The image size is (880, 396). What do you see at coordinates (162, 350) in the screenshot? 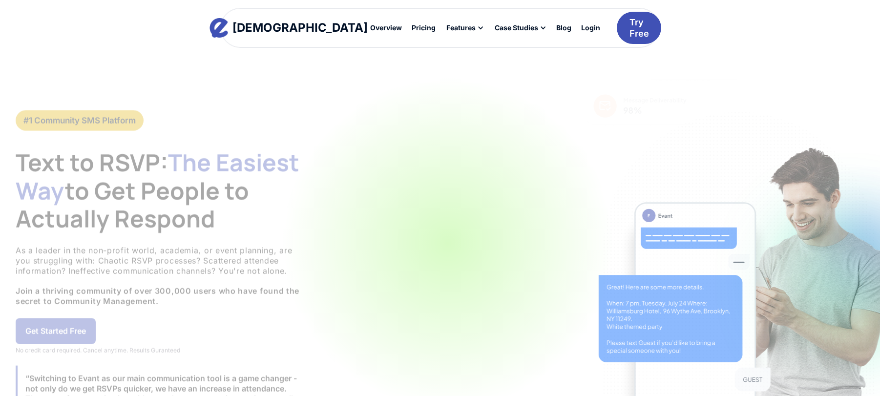
I see `div: No credit card required. Cancel anytime. Results Guranteed` at bounding box center [162, 350].